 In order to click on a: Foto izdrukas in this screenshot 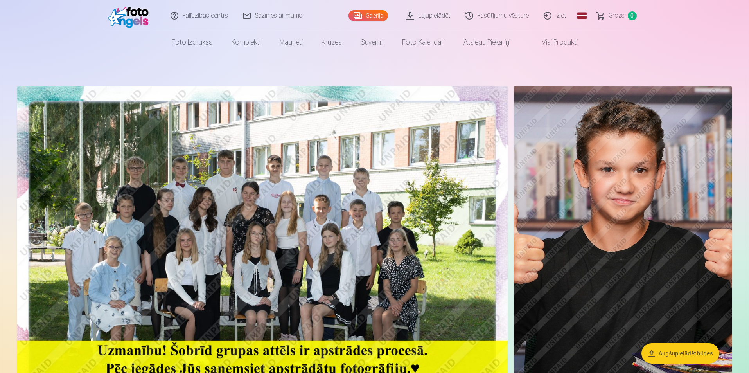, I will do `click(192, 42)`.